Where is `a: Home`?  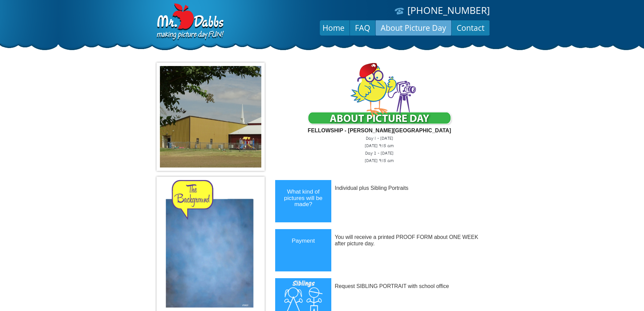
a: Home is located at coordinates (333, 28).